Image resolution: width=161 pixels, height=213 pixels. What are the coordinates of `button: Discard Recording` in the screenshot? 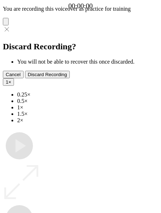 It's located at (48, 74).